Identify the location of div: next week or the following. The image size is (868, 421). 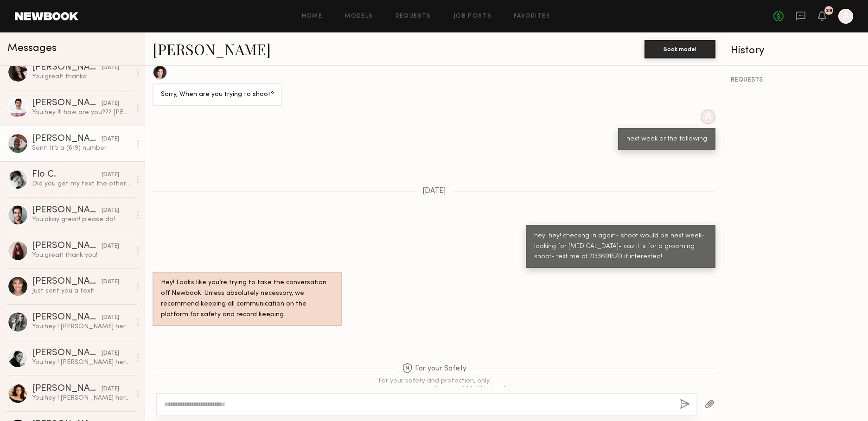
(666, 139).